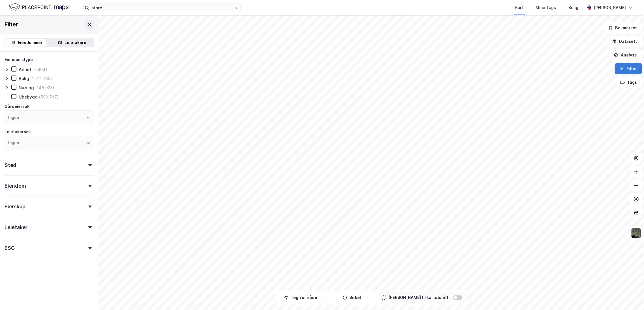 Image resolution: width=644 pixels, height=310 pixels. I want to click on div: Kontrollprogram for chat, so click(630, 296).